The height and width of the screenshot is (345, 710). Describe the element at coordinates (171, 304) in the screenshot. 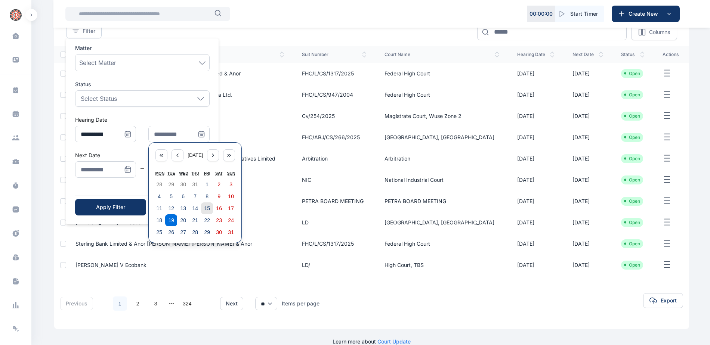

I see `button: next page` at that location.